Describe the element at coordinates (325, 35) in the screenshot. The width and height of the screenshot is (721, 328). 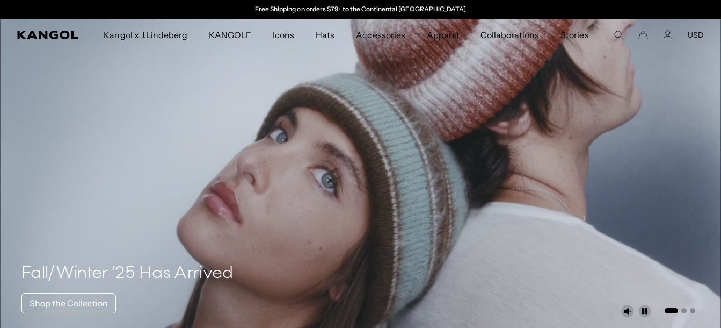
I see `a: Hats` at that location.